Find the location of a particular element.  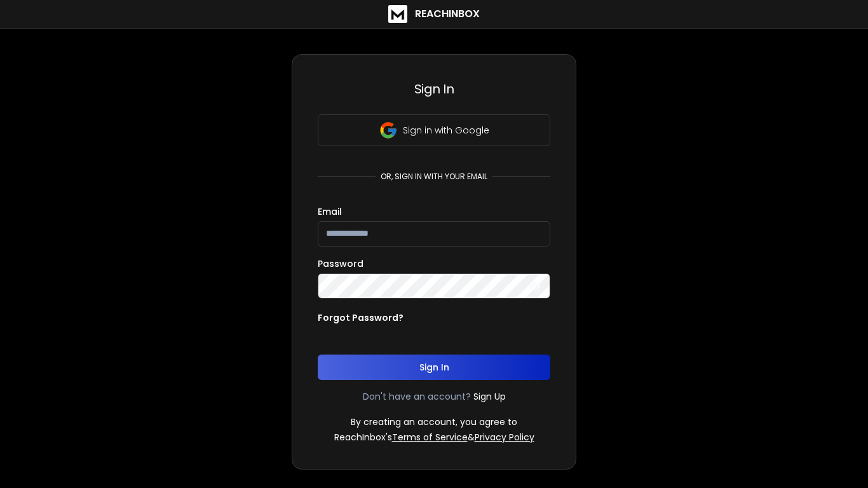

a: Privacy Policy is located at coordinates (504, 437).